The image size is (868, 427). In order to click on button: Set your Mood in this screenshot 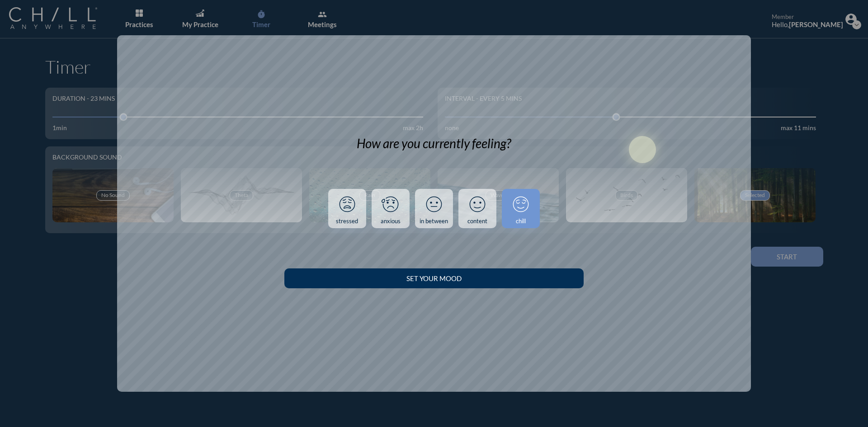, I will do `click(434, 279)`.